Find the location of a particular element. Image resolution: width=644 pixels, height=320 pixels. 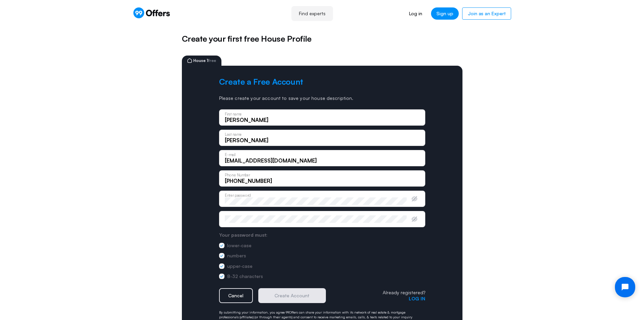

span: House 1 is located at coordinates (204, 61).